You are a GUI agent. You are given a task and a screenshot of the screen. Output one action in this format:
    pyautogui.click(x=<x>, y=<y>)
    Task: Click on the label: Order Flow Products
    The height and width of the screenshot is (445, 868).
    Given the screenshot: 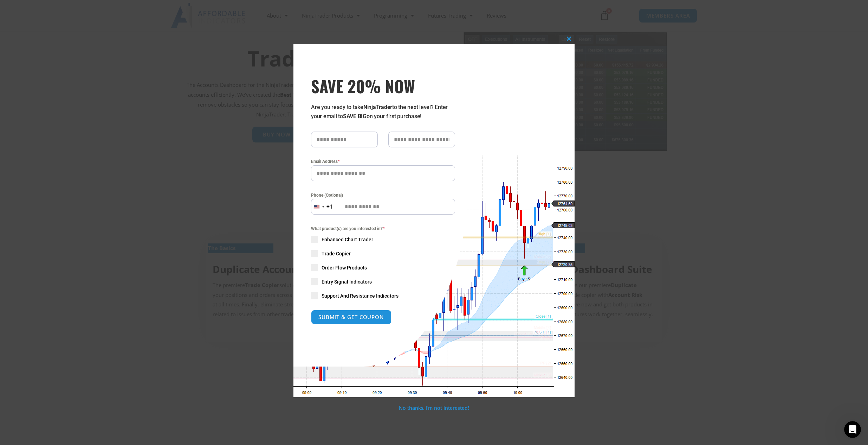 What is the action you would take?
    pyautogui.click(x=383, y=268)
    